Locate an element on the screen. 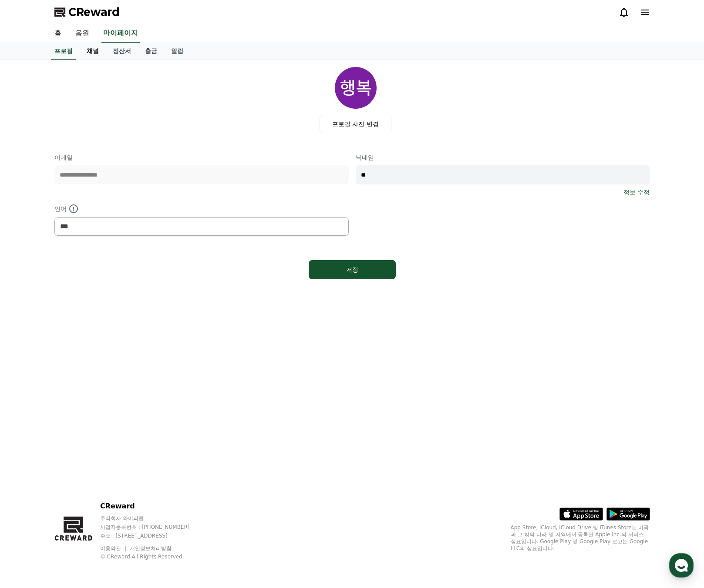  a: 프로필 is located at coordinates (64, 52).